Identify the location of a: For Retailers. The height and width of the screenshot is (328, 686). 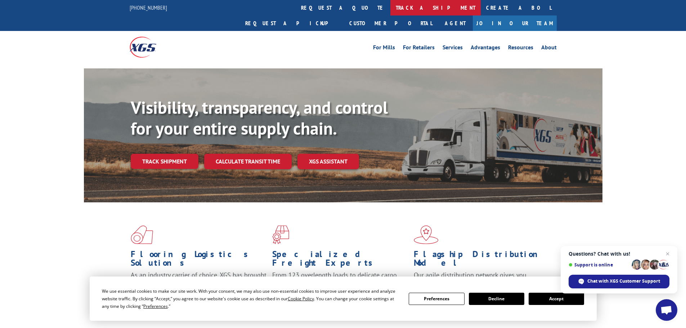
(419, 49).